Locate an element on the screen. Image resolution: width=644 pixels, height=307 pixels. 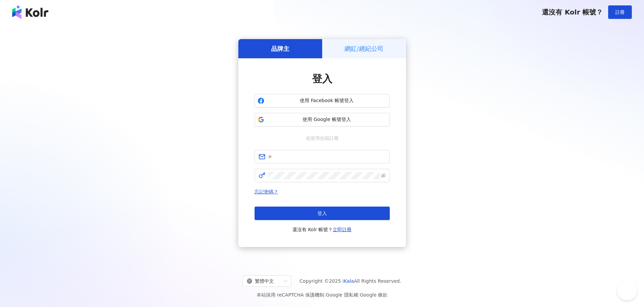
button: 使用 Google 帳號登入 is located at coordinates (322, 120).